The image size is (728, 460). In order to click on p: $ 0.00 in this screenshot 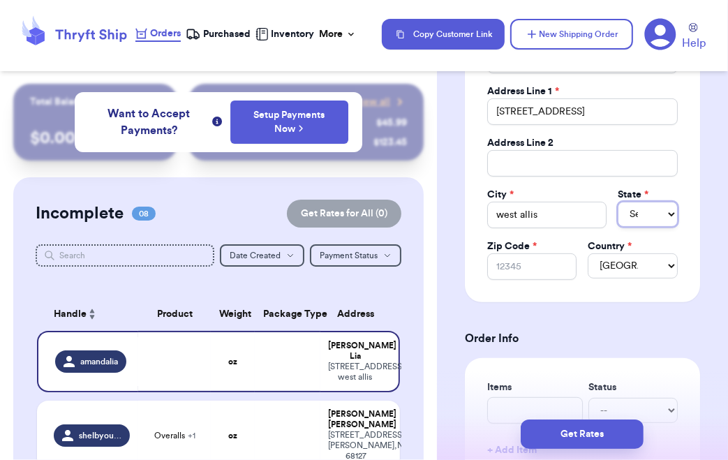, I will do `click(95, 138)`.